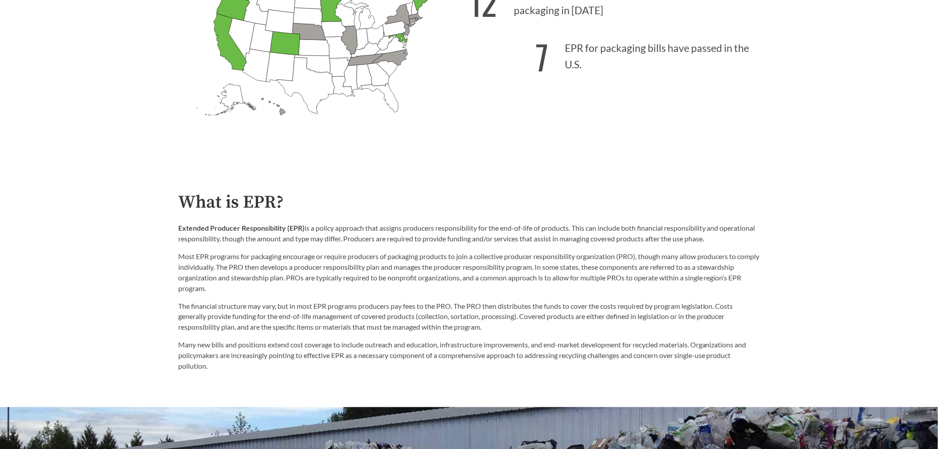 The image size is (938, 449). I want to click on h2: What is EPR?, so click(469, 202).